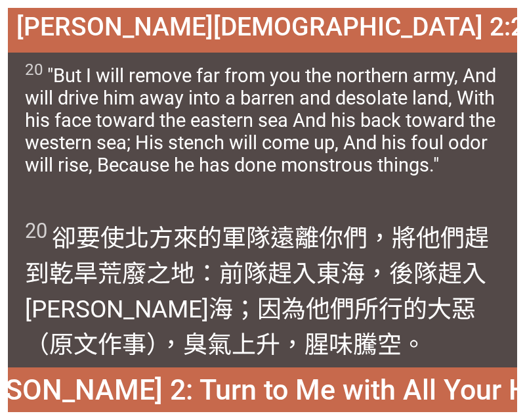 The height and width of the screenshot is (420, 525). Describe the element at coordinates (262, 289) in the screenshot. I see `span: 卻要使北方` at that location.